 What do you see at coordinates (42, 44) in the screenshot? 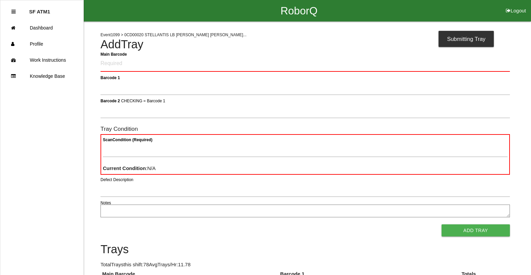
I see `a: Profile` at bounding box center [42, 44].